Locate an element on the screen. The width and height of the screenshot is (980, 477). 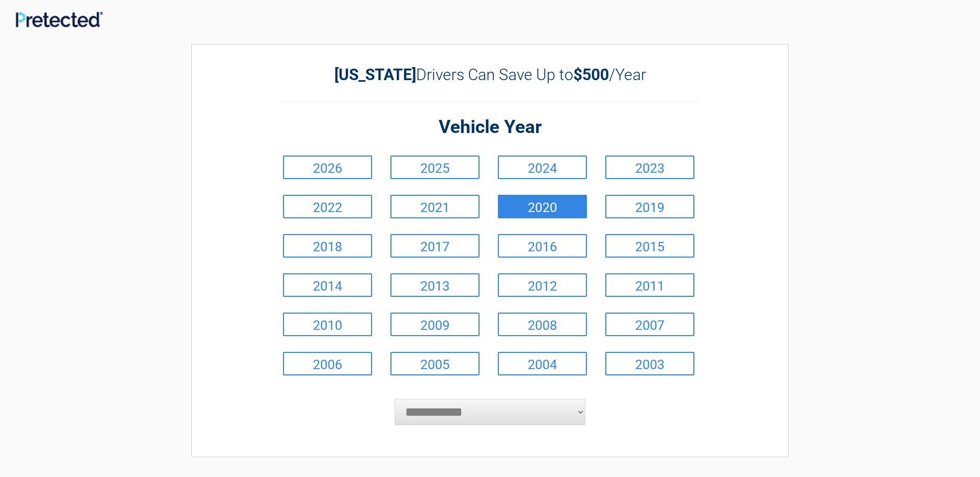
a: 2005 is located at coordinates (435, 363).